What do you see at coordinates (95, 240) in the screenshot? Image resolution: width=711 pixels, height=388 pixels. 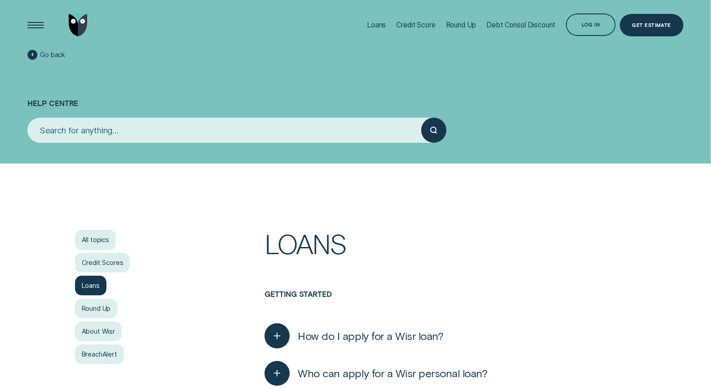 I see `div: All topics` at bounding box center [95, 240].